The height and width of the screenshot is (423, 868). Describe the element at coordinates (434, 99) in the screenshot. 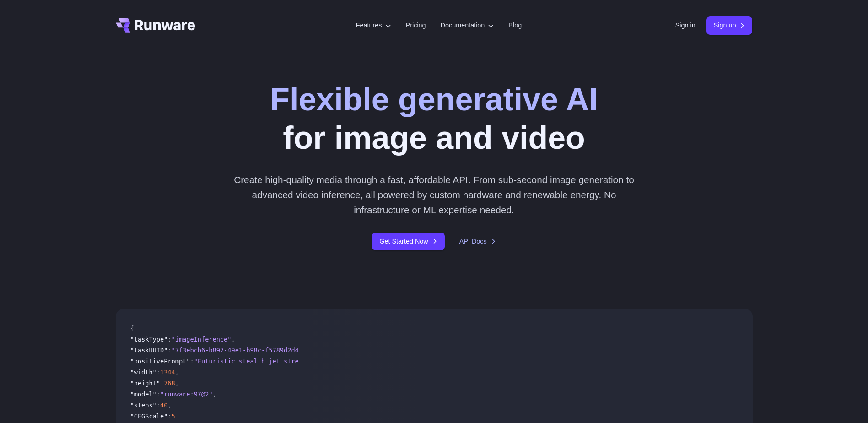

I see `strong: Flexible generative AI` at that location.